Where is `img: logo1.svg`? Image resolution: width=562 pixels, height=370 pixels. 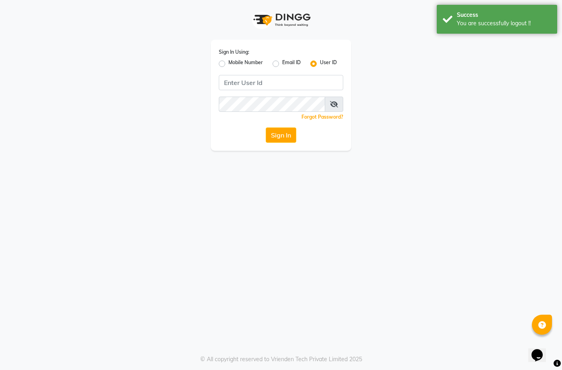 img: logo1.svg is located at coordinates (281, 20).